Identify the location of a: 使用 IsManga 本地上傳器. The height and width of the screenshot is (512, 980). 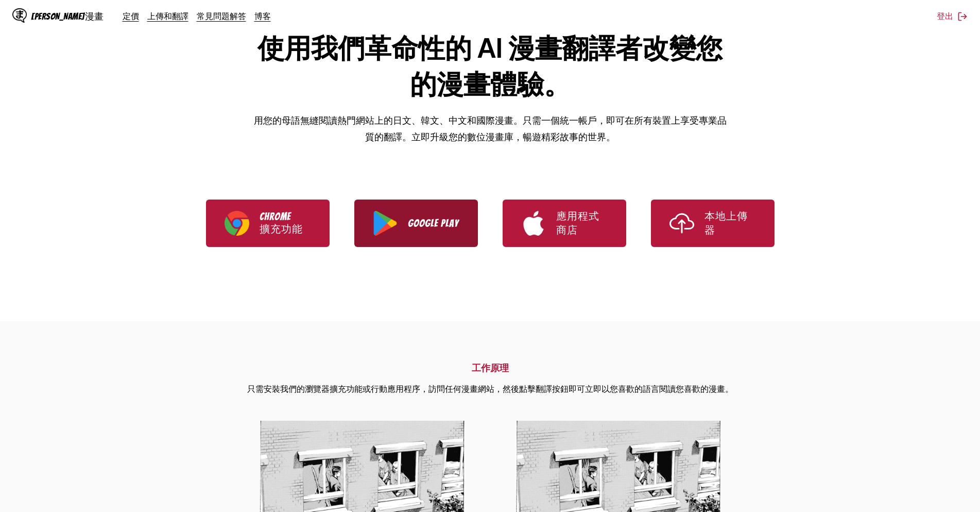
(712, 223).